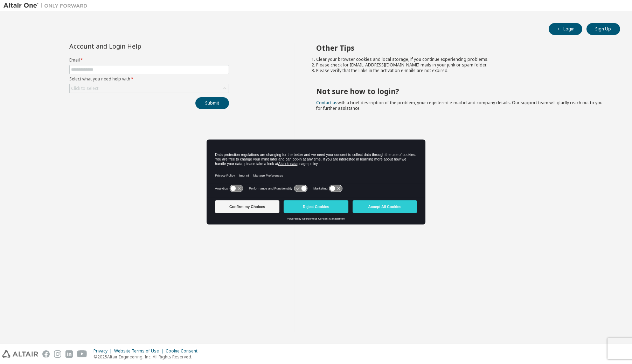  Describe the element at coordinates (462, 71) in the screenshot. I see `li: Please verify that the links in the activation e-mails are not expired.` at that location.